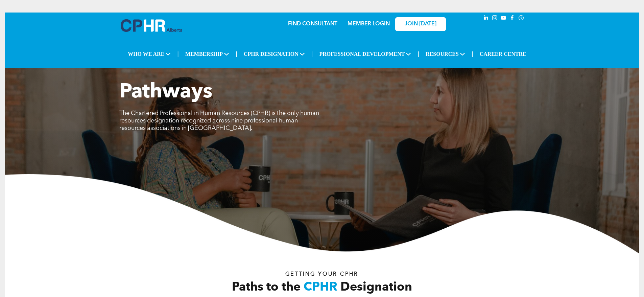 The height and width of the screenshot is (297, 644). I want to click on span: CPHR DESIGNATION, so click(274, 54).